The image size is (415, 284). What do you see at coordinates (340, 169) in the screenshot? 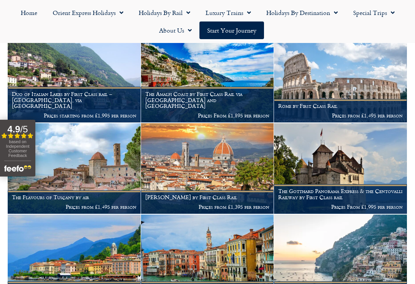
I see `a: The Gotthard Panorama Express & the Centovalli Railway by First Class rail Prices From £1,995 per...` at bounding box center [340, 169].